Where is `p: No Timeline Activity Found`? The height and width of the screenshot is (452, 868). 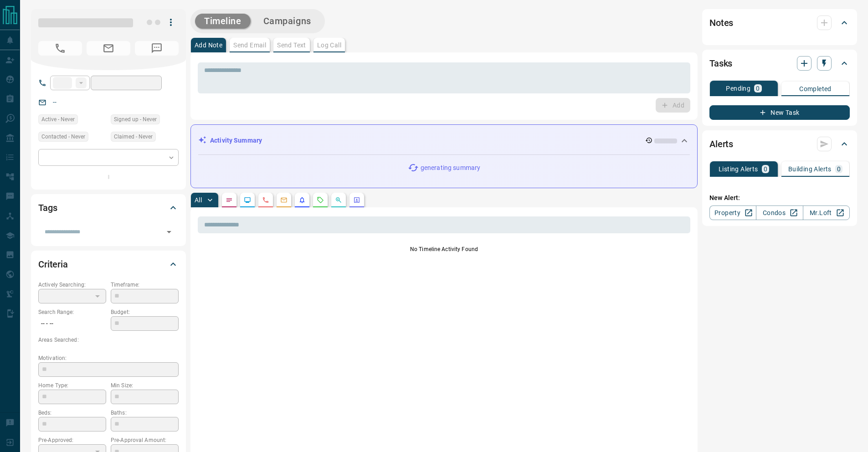 p: No Timeline Activity Found is located at coordinates (444, 249).